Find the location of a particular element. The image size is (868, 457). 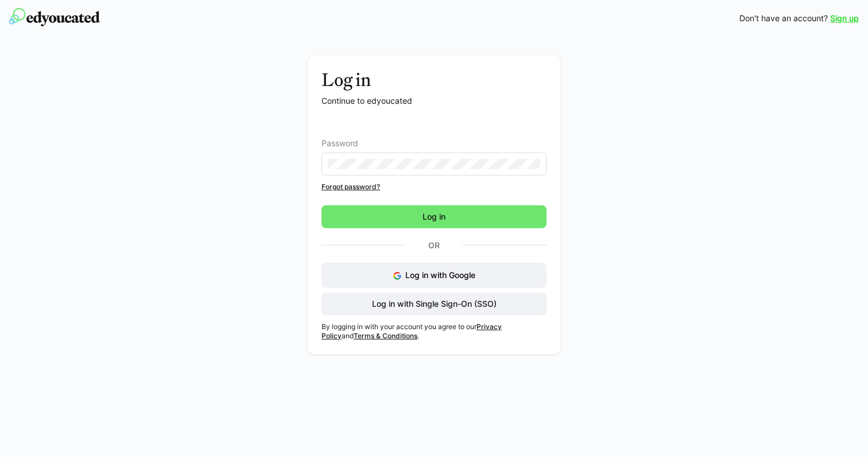

a: Sign up is located at coordinates (844, 18).